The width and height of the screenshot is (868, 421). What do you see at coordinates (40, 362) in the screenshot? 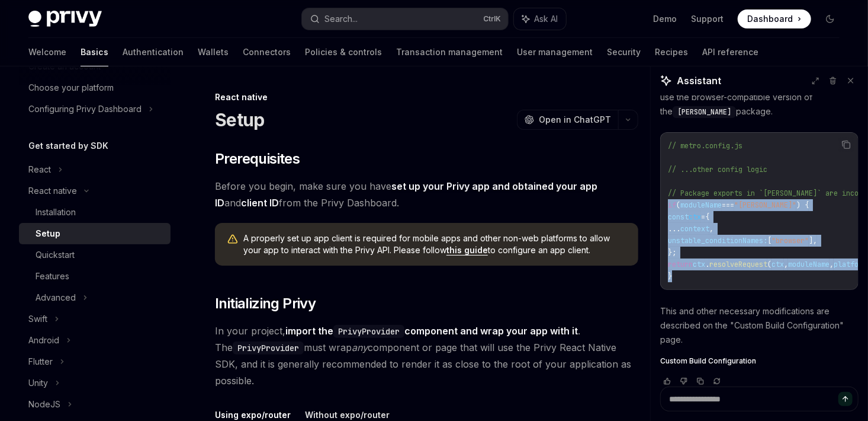
I see `div: Flutter` at bounding box center [40, 362].